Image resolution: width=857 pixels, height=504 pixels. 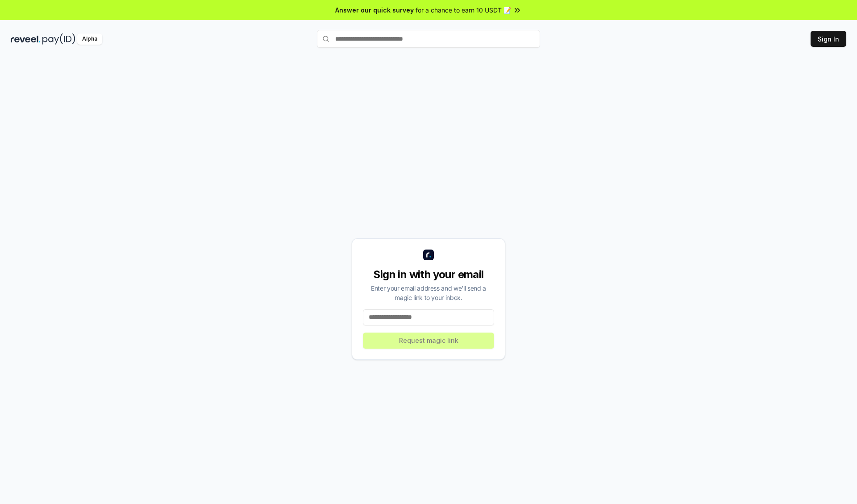 What do you see at coordinates (428, 293) in the screenshot?
I see `div: Enter your email address and we’ll send a magic link to your inbox.` at bounding box center [428, 293].